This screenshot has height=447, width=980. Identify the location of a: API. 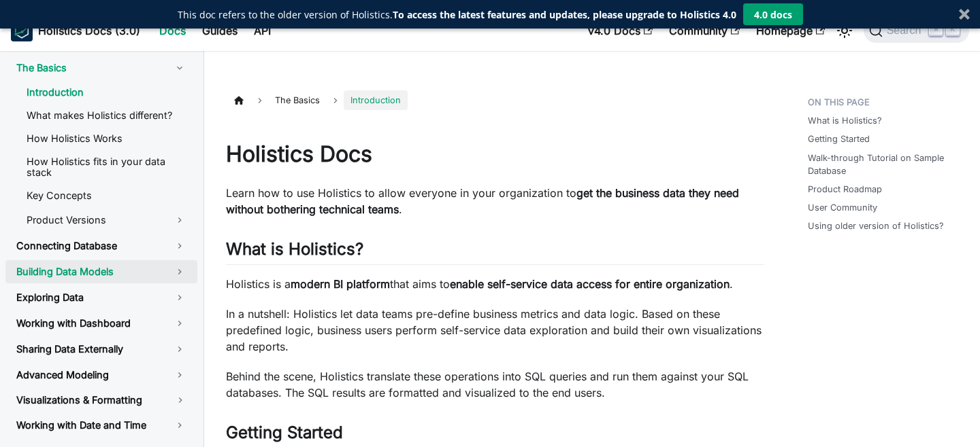
(262, 31).